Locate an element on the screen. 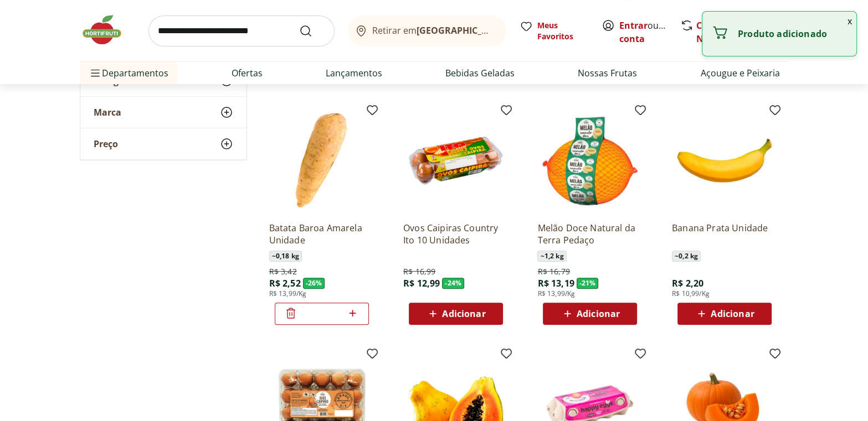 Image resolution: width=868 pixels, height=421 pixels. span: Preço is located at coordinates (106, 144).